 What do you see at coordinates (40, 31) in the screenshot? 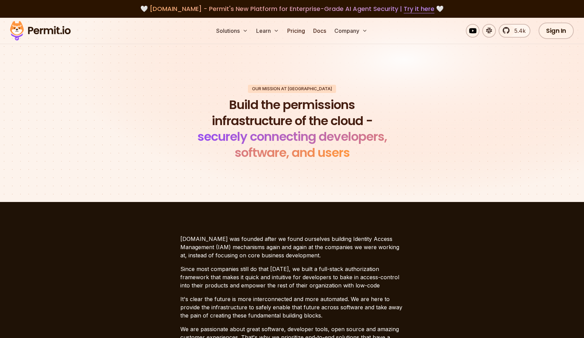
I see `img: Permit logo` at bounding box center [40, 31].